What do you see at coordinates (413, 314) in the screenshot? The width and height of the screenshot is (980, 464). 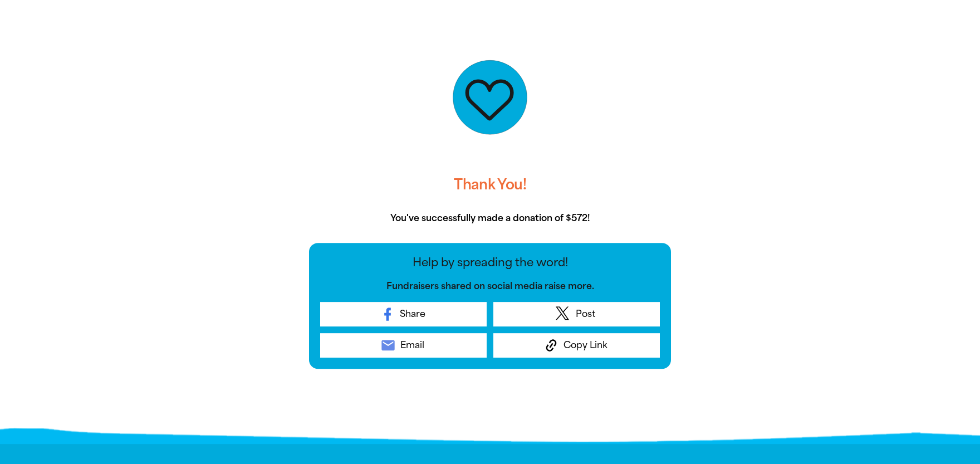 I see `span: Share` at bounding box center [413, 314].